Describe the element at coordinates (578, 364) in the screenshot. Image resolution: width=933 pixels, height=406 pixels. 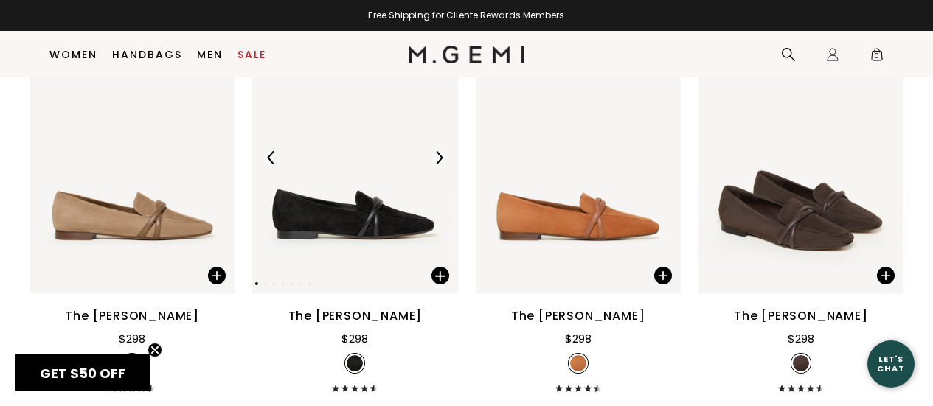
I see `img: v_7396490149947_SWATCH_50x.jpg` at that location.